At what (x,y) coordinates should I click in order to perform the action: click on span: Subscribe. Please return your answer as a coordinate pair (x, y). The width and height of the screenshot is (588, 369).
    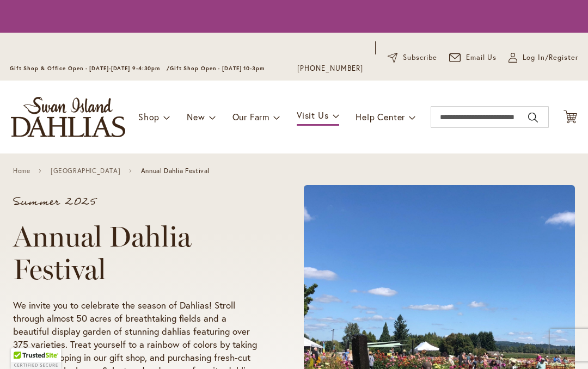
    Looking at the image, I should click on (420, 58).